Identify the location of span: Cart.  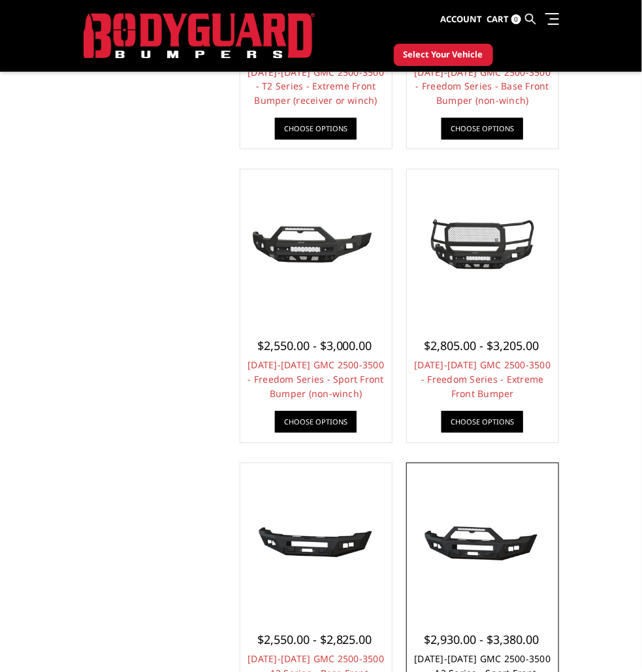
(498, 19).